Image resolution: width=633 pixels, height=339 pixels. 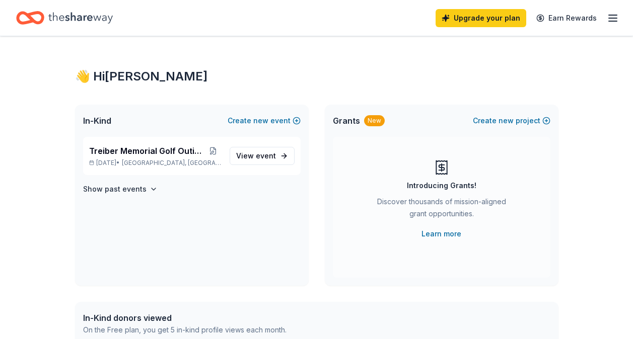 What do you see at coordinates (115, 189) in the screenshot?
I see `h4: Show past events` at bounding box center [115, 189].